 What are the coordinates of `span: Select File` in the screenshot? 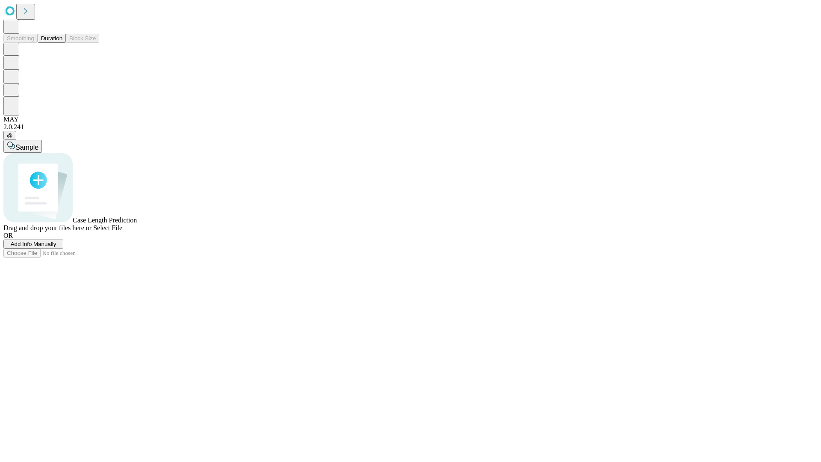 It's located at (108, 228).